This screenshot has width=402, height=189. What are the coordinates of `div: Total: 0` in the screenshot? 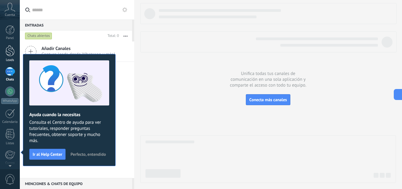 It's located at (112, 36).